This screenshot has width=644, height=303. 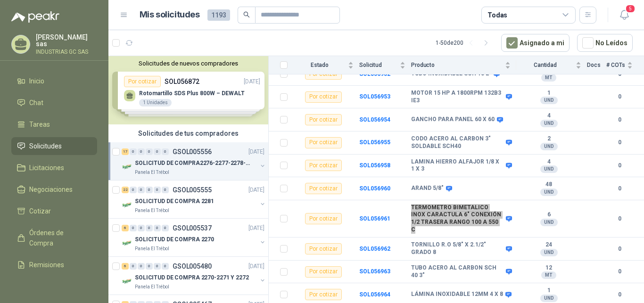 I want to click on b: GANCHO PARA PANEL 60 X 60, so click(x=452, y=120).